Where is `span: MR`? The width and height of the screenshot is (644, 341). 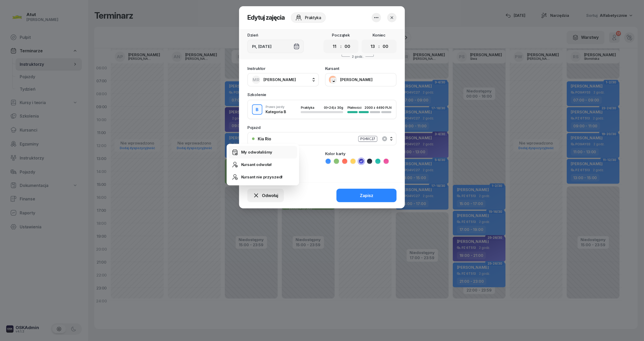 span: MR is located at coordinates (256, 80).